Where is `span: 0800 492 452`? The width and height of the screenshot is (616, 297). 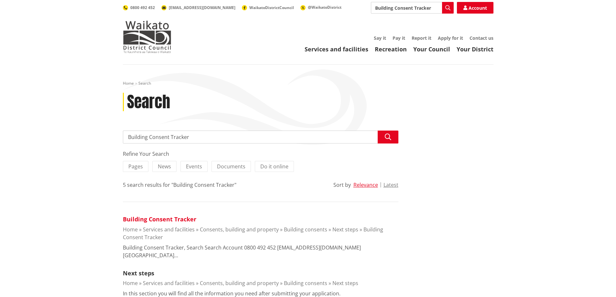 span: 0800 492 452 is located at coordinates (143, 7).